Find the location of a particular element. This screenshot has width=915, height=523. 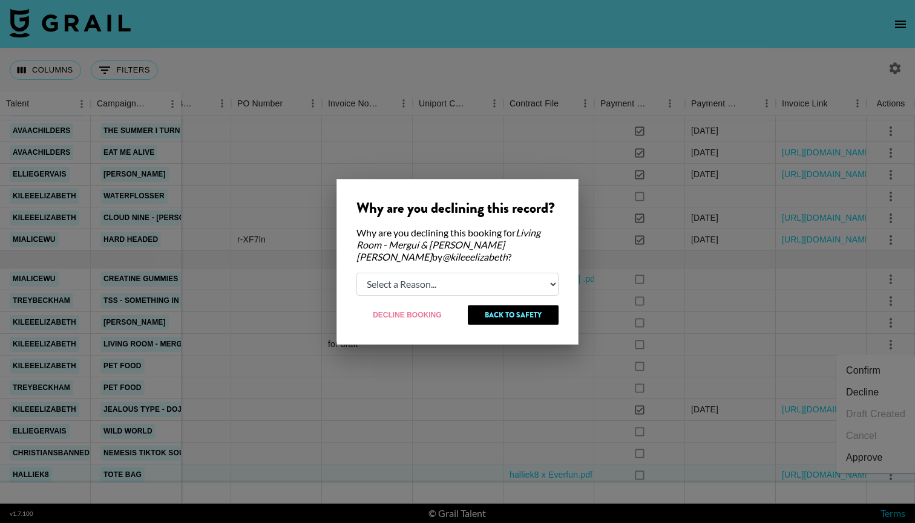

button: Back to Safety is located at coordinates (513, 315).